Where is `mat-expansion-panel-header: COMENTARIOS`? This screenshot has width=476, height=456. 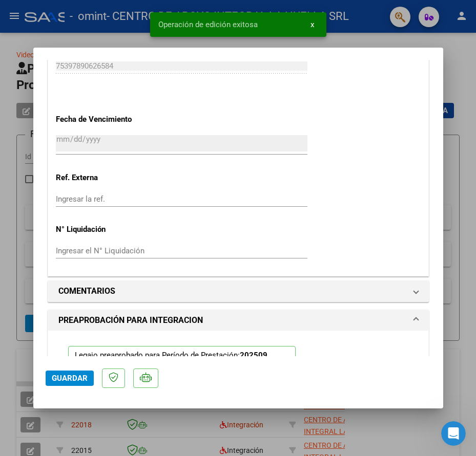 mat-expansion-panel-header: COMENTARIOS is located at coordinates (238, 292).